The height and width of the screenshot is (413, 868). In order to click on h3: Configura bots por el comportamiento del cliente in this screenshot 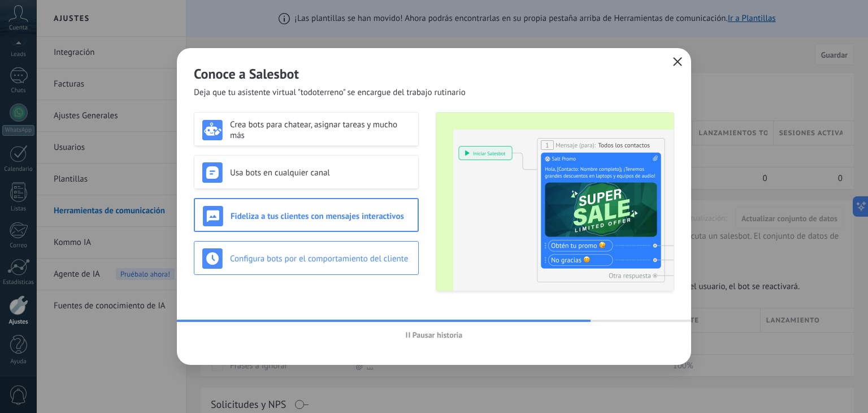, I will do `click(320, 258)`.